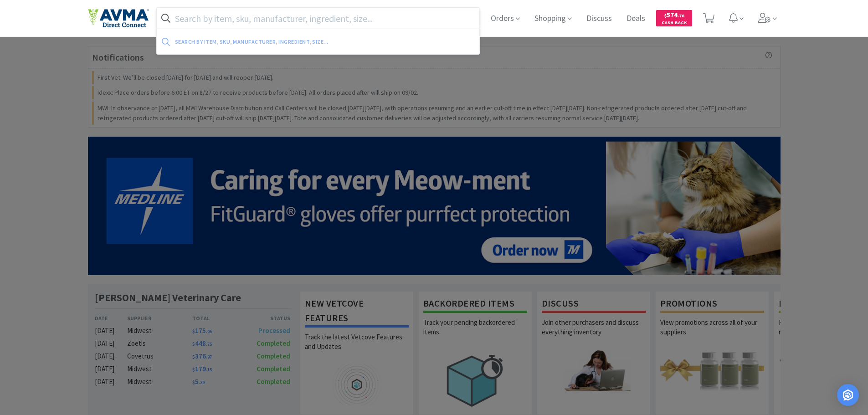  What do you see at coordinates (674, 23) in the screenshot?
I see `span: Cash Back` at bounding box center [674, 23].